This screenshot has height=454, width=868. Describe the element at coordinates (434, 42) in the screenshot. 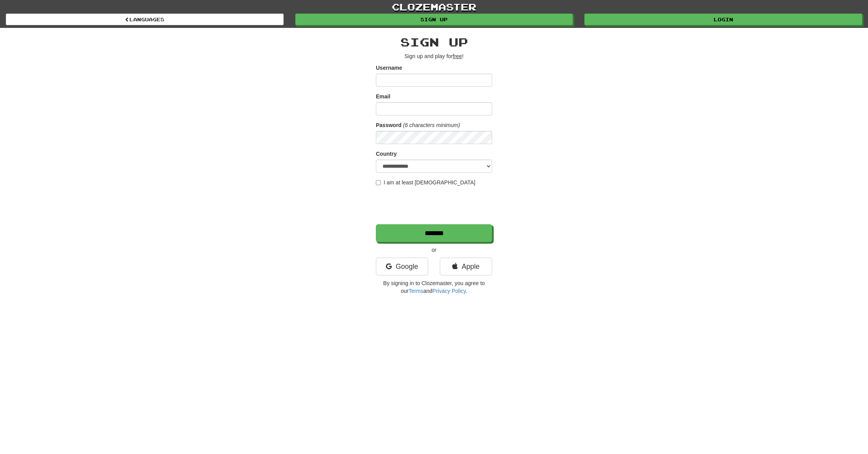

I see `h2: Sign up` at that location.